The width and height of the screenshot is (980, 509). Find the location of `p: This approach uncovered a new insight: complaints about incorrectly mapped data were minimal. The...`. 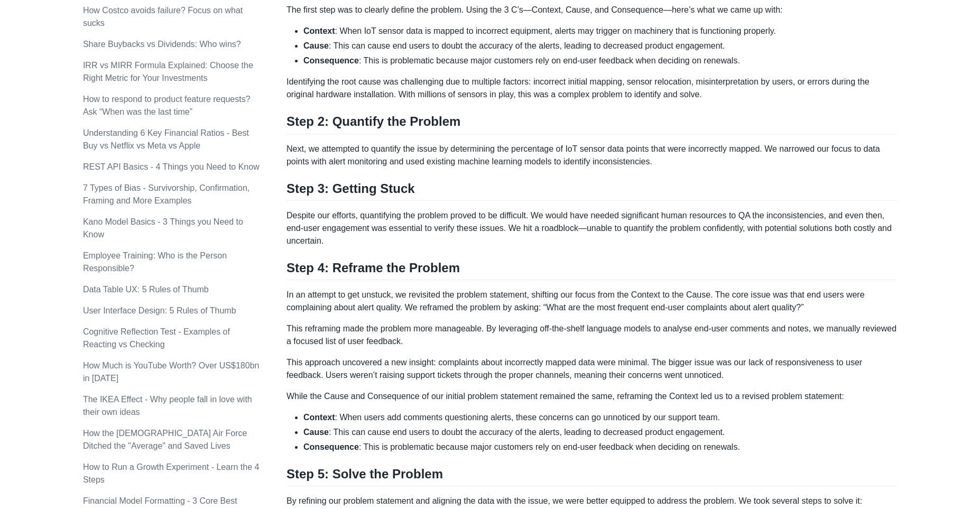

p: This approach uncovered a new insight: complaints about incorrectly mapped data were minimal. The... is located at coordinates (592, 369).